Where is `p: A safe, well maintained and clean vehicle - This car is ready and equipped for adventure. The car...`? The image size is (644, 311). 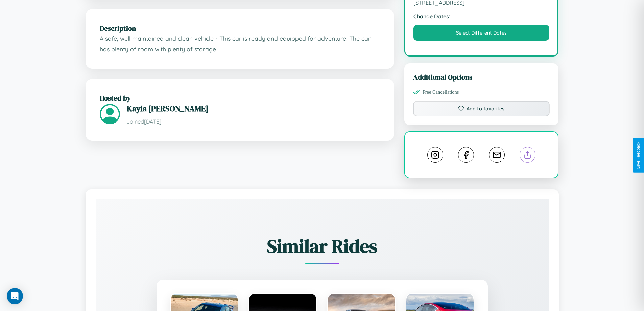
p: A safe, well maintained and clean vehicle - This car is ready and equipped for adventure. The car... is located at coordinates (240, 44).